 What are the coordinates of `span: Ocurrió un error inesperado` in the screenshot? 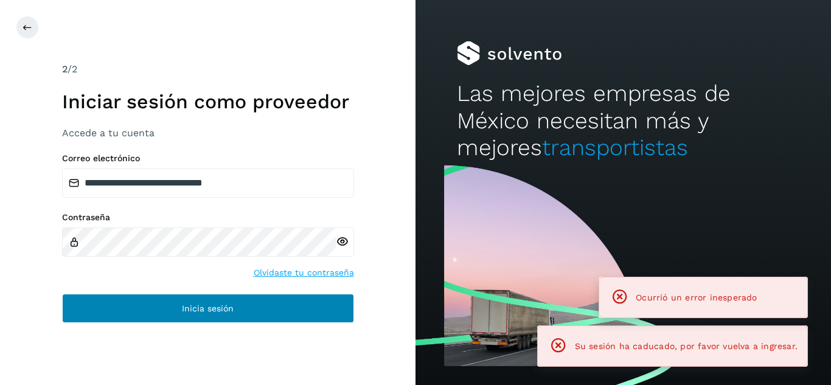 It's located at (696, 298).